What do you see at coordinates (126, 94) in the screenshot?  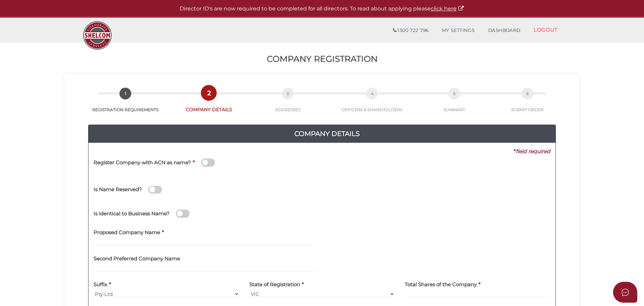 I see `span: 1` at bounding box center [126, 94].